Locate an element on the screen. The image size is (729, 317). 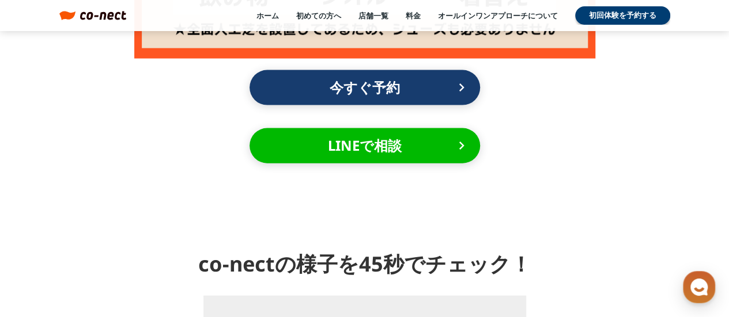
a: 店舗一覧 is located at coordinates (373, 16).